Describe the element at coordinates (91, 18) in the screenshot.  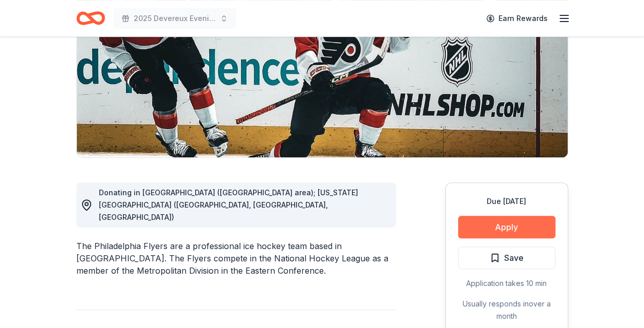
I see `a: Home` at that location.